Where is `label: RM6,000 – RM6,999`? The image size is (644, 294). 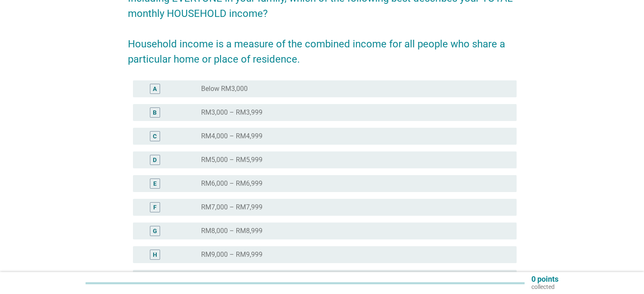
label: RM6,000 – RM6,999 is located at coordinates (232, 184).